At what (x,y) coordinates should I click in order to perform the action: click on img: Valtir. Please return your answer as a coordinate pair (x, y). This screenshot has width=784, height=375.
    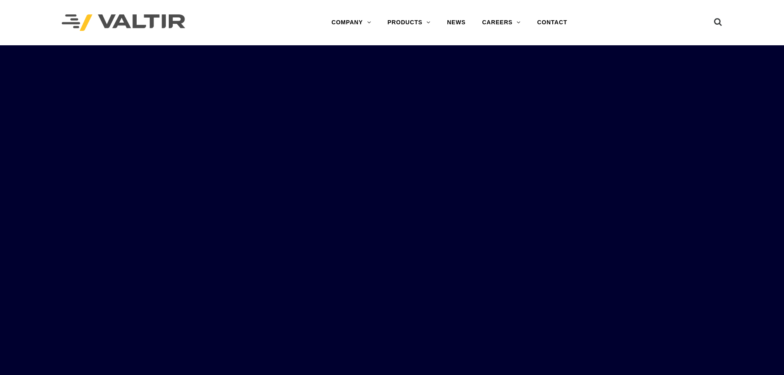
    Looking at the image, I should click on (123, 23).